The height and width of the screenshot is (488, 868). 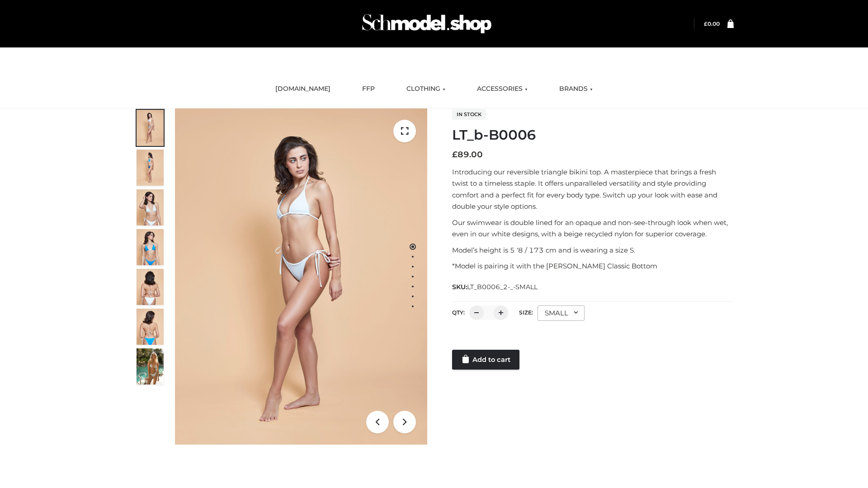 What do you see at coordinates (150, 128) in the screenshot?
I see `img: ArielClassicBikiniTop_CloudNine_AzureSky_OW114ECO_1-scaled.jpg` at bounding box center [150, 128].